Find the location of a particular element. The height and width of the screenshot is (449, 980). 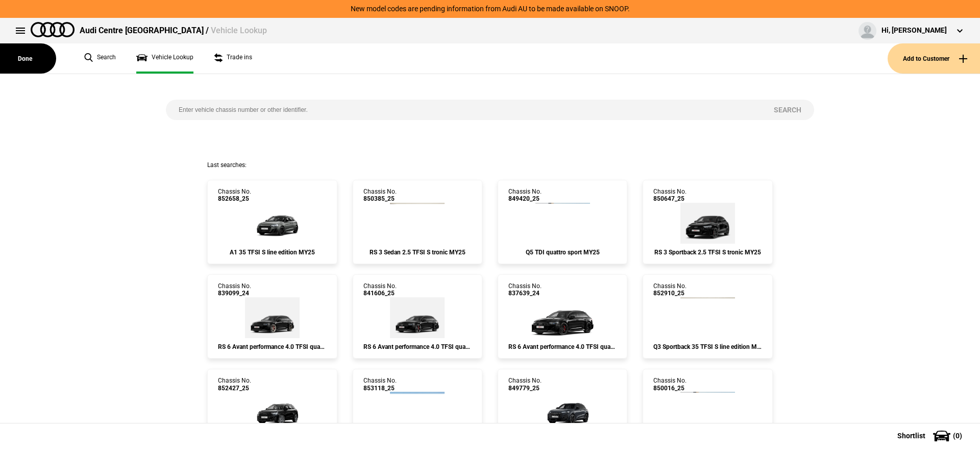

img: Audi_4A5RRA_24_UB_0E0E_4ZP_5MK_CG3_(Nadin:_4ZP_5MK_C76_CG3_YJZ)_ext.png is located at coordinates (272, 317).